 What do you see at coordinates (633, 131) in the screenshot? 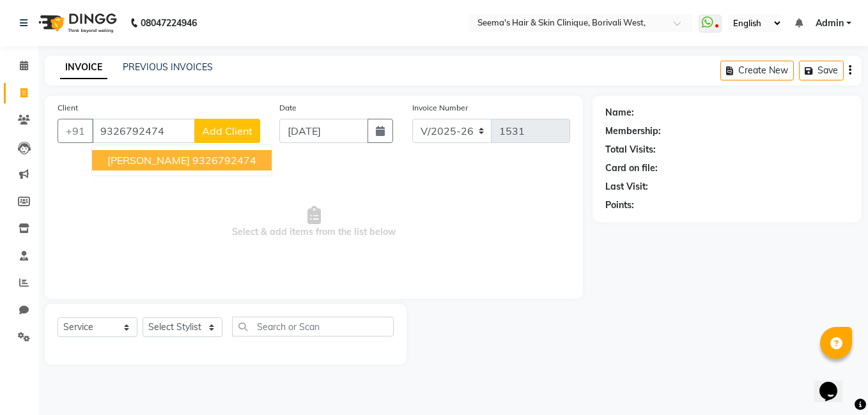
I see `div: Membership:` at bounding box center [633, 131].